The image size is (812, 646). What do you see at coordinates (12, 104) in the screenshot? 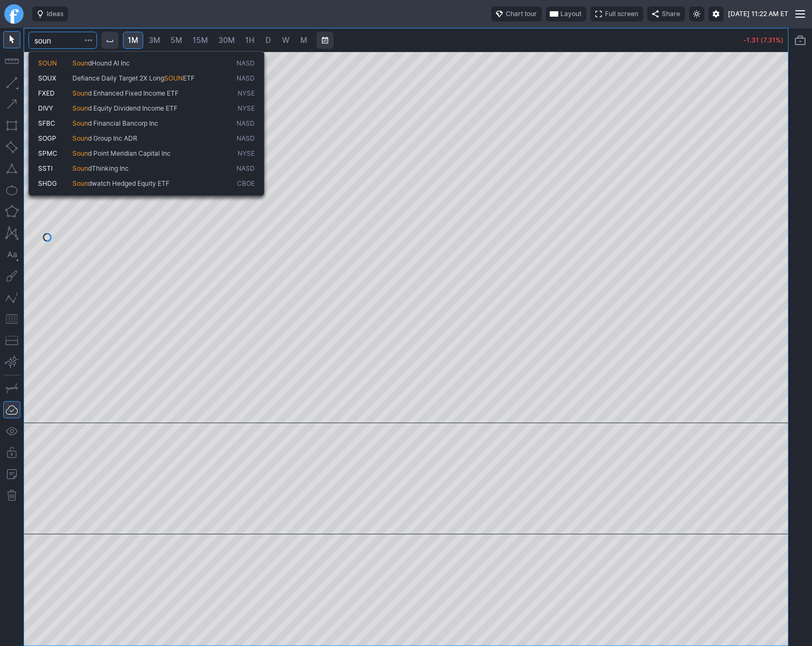
I see `button: Arrow` at bounding box center [12, 104].